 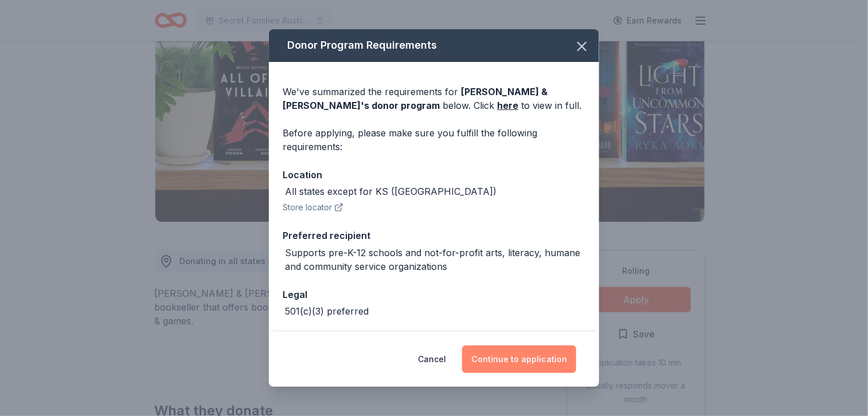 I want to click on div: We've summarized the requirements for below. Click to view in full., so click(x=434, y=99).